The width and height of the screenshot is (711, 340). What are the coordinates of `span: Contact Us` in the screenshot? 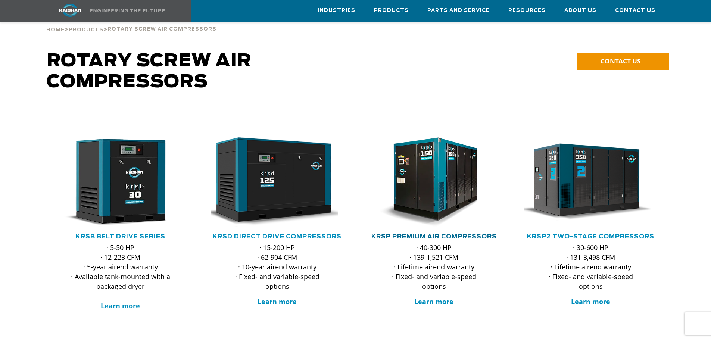 It's located at (635, 10).